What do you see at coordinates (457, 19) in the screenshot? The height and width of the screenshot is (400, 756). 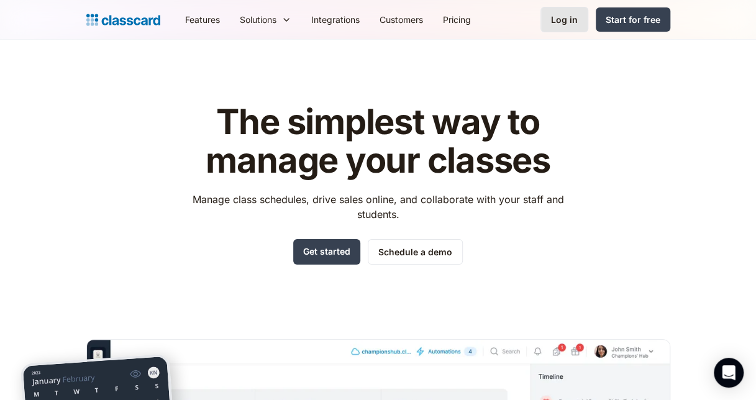 I see `a: Pricing` at bounding box center [457, 19].